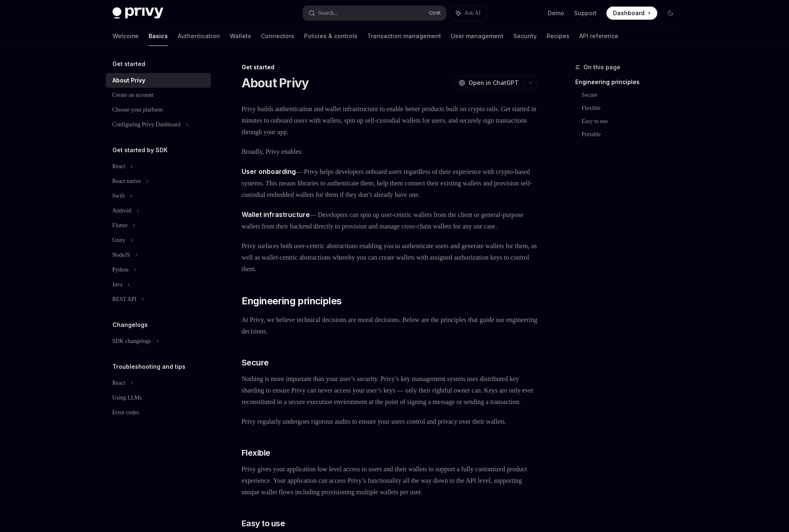  I want to click on span: Easy to use, so click(263, 524).